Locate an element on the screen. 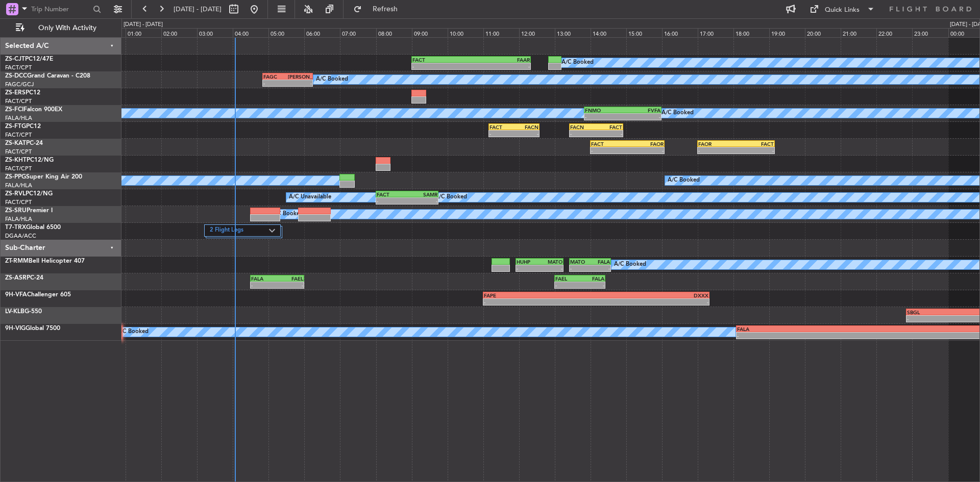 This screenshot has height=482, width=980. div: SAMR is located at coordinates (422, 195).